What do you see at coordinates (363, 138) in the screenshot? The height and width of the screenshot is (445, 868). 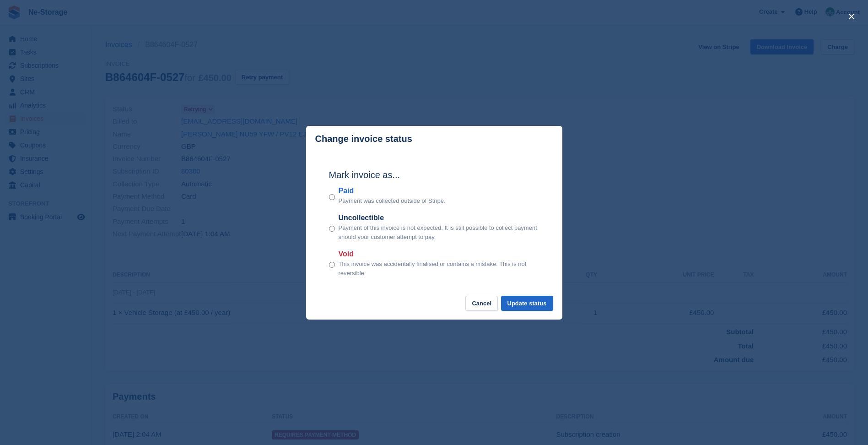 I see `p: Change invoice status` at bounding box center [363, 138].